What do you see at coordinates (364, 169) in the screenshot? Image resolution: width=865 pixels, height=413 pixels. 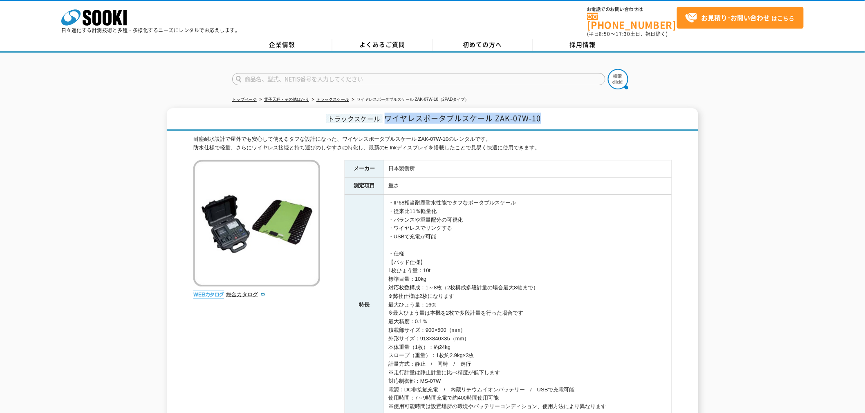 I see `th: メーカー` at bounding box center [364, 169].